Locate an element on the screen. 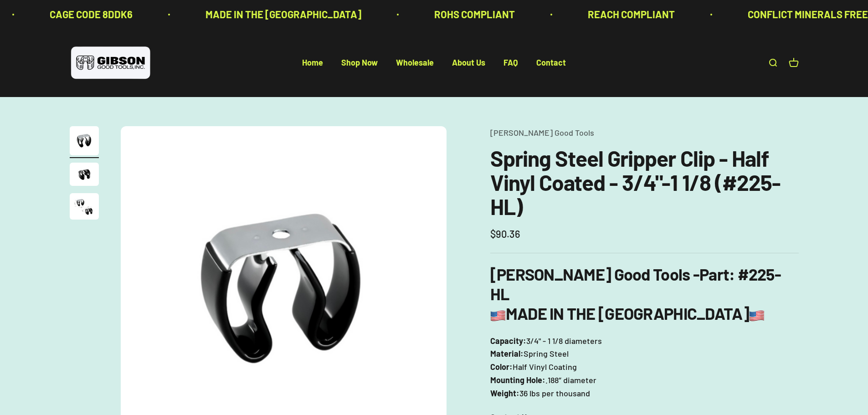 Image resolution: width=868 pixels, height=415 pixels. p: REACH COMPLIANT is located at coordinates (540, 14).